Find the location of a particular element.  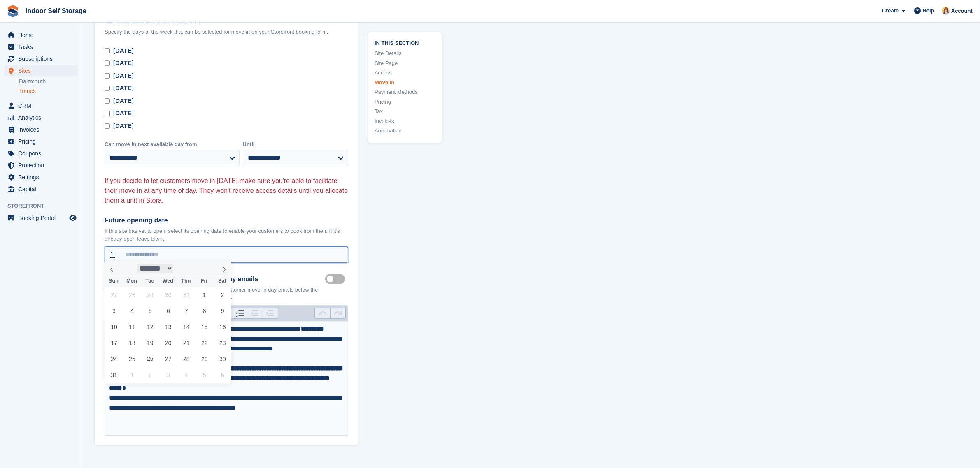

button: Decrease Level is located at coordinates (255, 313).